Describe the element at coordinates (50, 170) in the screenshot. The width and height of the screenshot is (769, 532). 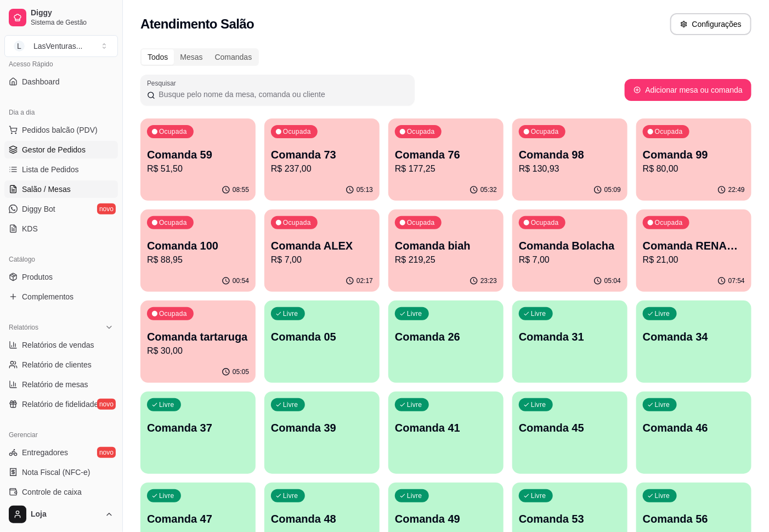
I see `span: Lista de Pedidos` at that location.